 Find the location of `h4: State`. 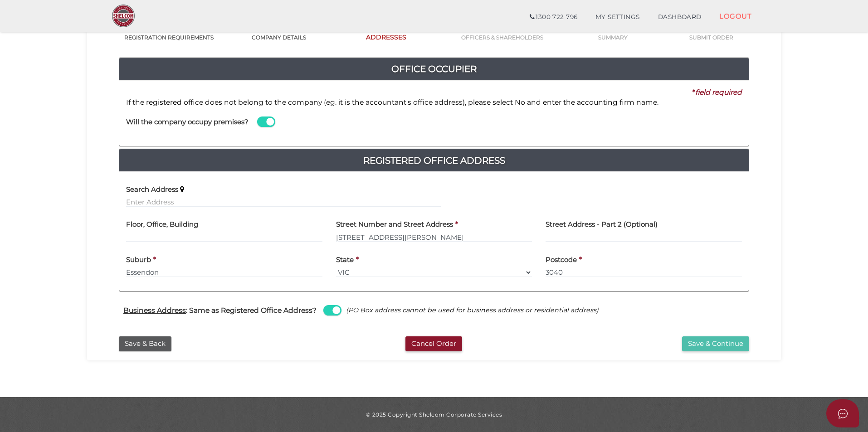

h4: State is located at coordinates (345, 259).